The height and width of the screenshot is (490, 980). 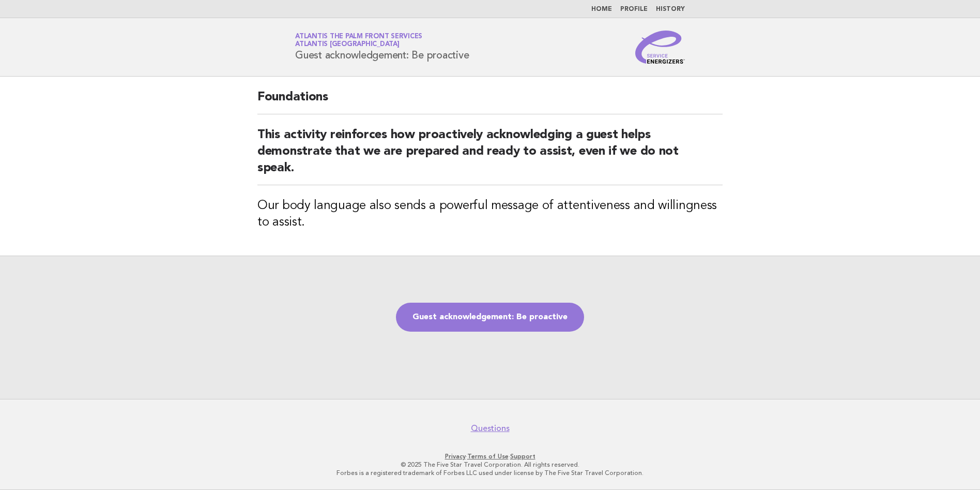 What do you see at coordinates (490, 473) in the screenshot?
I see `p: Forbes is a registered trademark of Forbes LLC used under license by The Five Star Travel Corpora...` at bounding box center [490, 473].